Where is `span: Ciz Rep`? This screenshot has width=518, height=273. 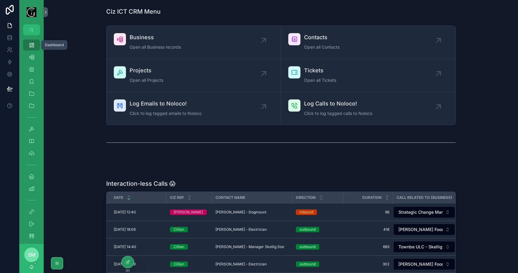
span: Ciz Rep is located at coordinates (177, 197).